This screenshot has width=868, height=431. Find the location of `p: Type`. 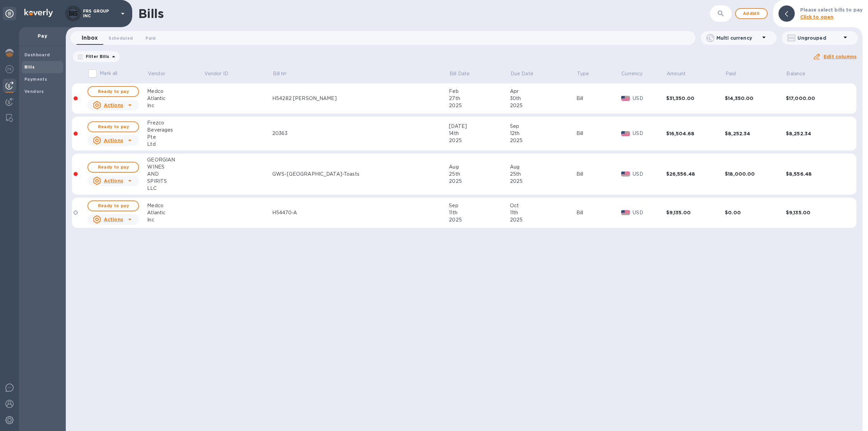

p: Type is located at coordinates (583, 73).